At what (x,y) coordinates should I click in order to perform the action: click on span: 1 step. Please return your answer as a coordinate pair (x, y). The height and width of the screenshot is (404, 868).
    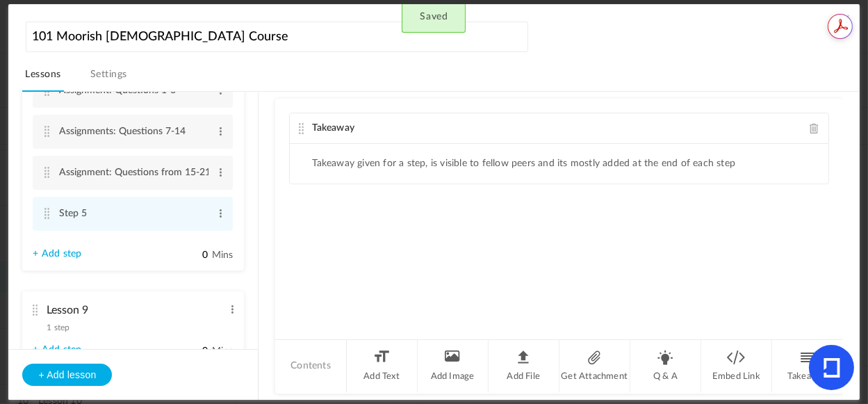
    Looking at the image, I should click on (57, 328).